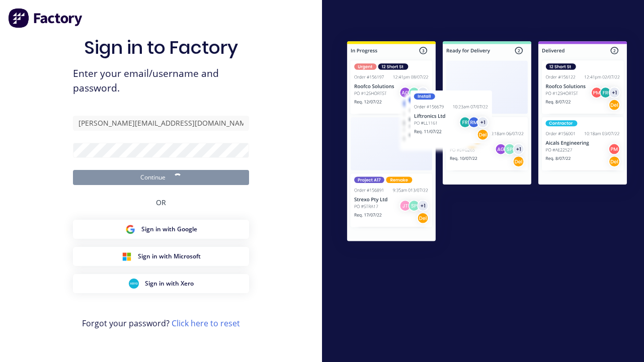 The height and width of the screenshot is (362, 644). What do you see at coordinates (161, 123) in the screenshot?
I see `input: Email/Username` at bounding box center [161, 123].